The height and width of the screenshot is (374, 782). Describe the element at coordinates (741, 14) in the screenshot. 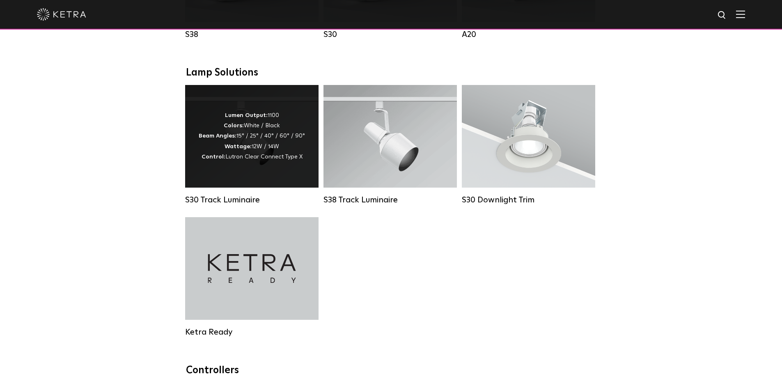

I see `img: Hamburger%20Nav.svg` at that location.